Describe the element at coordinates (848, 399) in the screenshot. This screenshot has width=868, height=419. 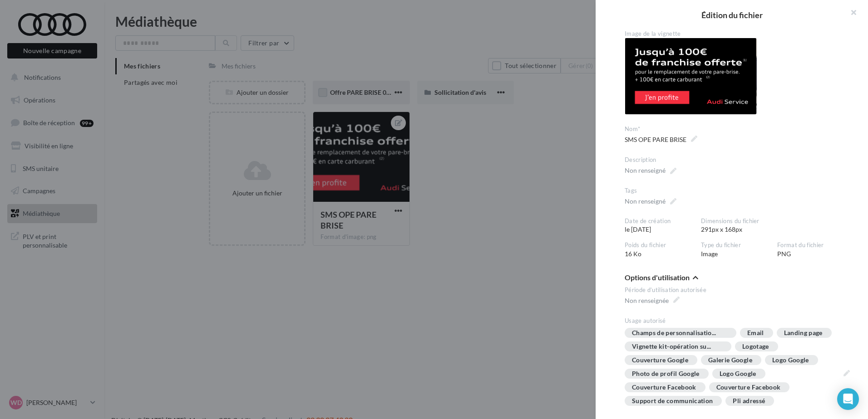
I see `div: Open Intercom Messenger` at that location.